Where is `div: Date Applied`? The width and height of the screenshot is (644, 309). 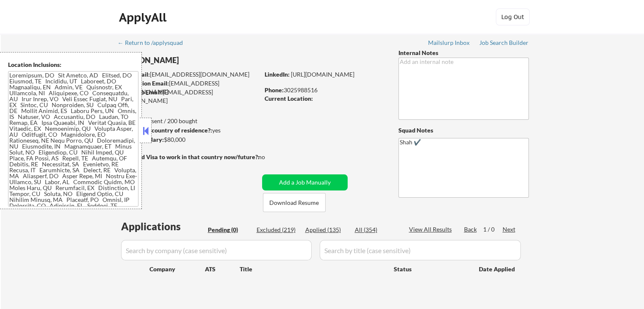
div: Date Applied is located at coordinates (497, 269).